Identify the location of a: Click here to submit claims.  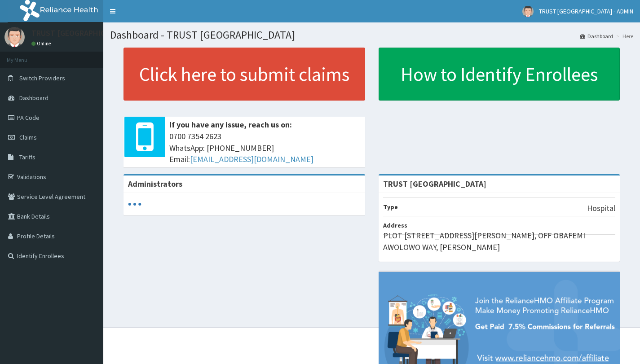
(244, 74).